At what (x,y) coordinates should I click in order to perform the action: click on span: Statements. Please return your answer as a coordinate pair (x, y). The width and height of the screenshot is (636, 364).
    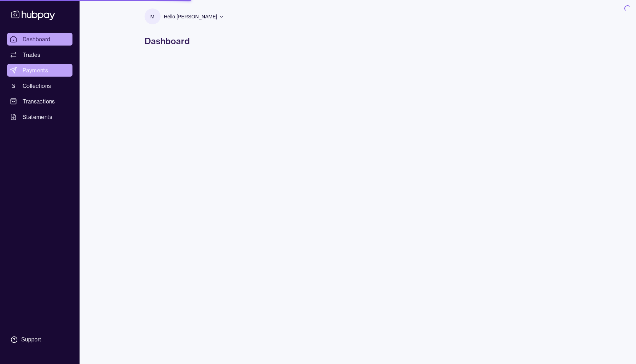
    Looking at the image, I should click on (38, 117).